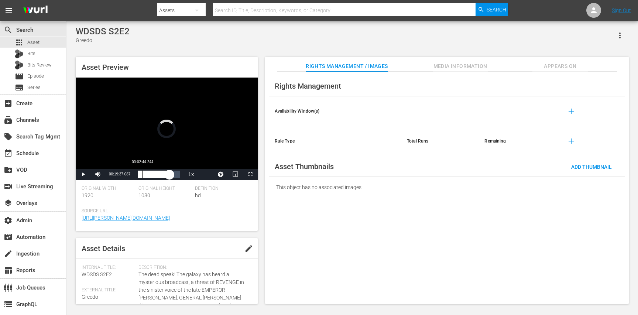 This screenshot has width=638, height=315. What do you see at coordinates (8, 103) in the screenshot?
I see `span: Create` at bounding box center [8, 103].